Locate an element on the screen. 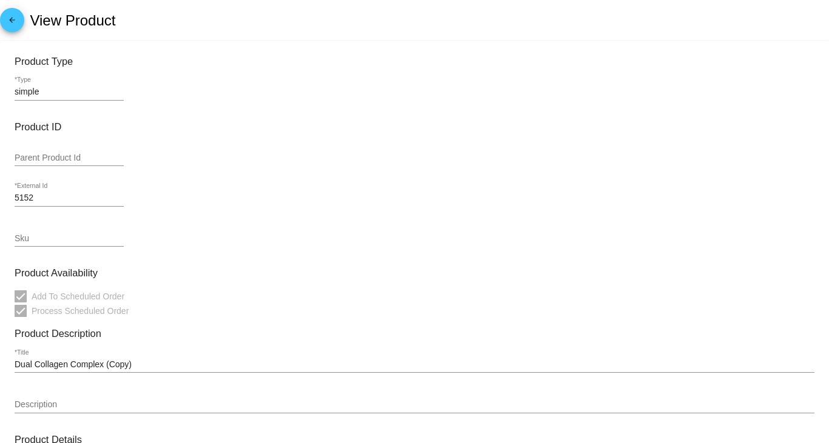 Image resolution: width=829 pixels, height=443 pixels. input: Sku is located at coordinates (69, 239).